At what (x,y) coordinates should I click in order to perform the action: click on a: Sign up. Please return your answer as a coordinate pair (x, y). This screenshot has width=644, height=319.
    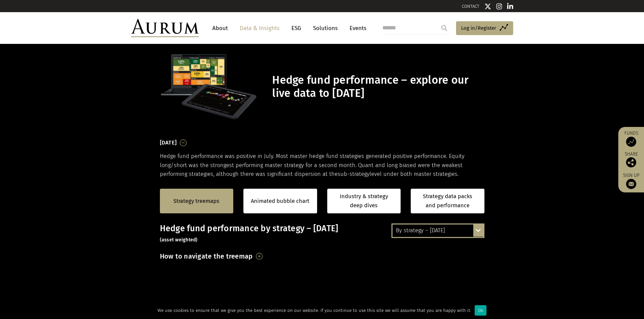
    Looking at the image, I should click on (631, 181).